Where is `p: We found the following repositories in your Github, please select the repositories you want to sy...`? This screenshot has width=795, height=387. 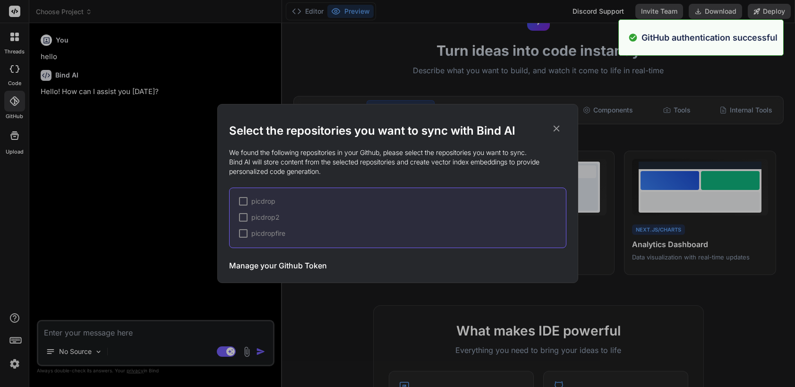 p: We found the following repositories in your Github, please select the repositories you want to sy... is located at coordinates (398, 162).